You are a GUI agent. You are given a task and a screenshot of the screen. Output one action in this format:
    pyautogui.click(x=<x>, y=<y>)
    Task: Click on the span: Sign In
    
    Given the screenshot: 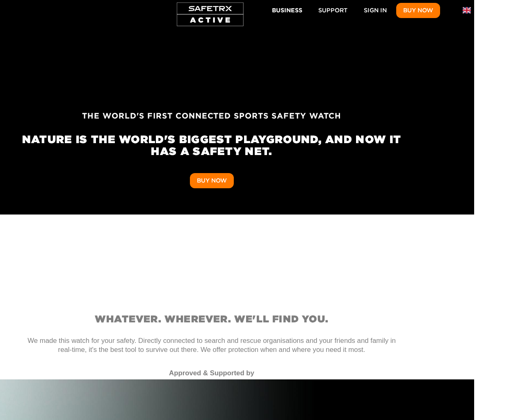 What is the action you would take?
    pyautogui.click(x=375, y=10)
    